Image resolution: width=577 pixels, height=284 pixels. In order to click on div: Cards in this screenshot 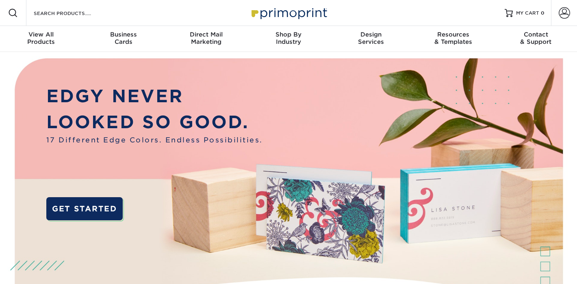, I will do `click(123, 38)`.